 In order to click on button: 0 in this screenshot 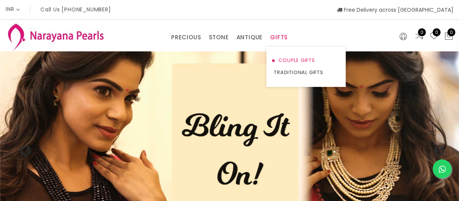, I will do `click(449, 37)`.